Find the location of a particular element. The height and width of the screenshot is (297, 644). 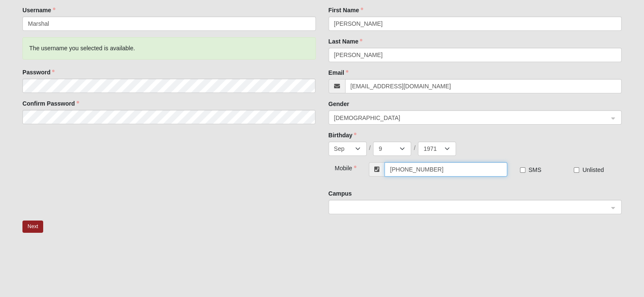

span: Unlisted is located at coordinates (593, 170).